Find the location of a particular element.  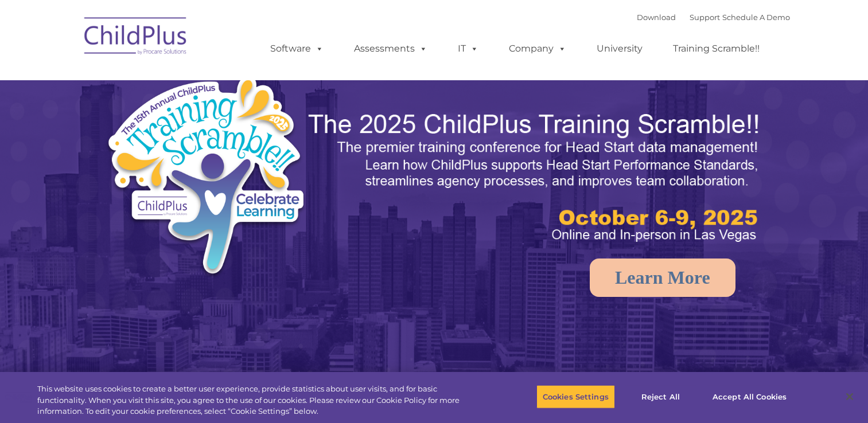

a: Training Scramble!! is located at coordinates (716, 49).